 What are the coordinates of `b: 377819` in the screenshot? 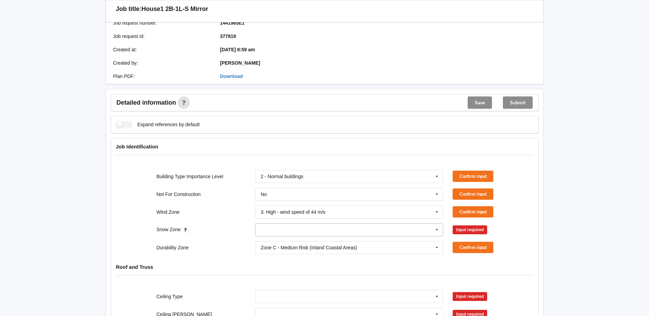 It's located at (228, 36).